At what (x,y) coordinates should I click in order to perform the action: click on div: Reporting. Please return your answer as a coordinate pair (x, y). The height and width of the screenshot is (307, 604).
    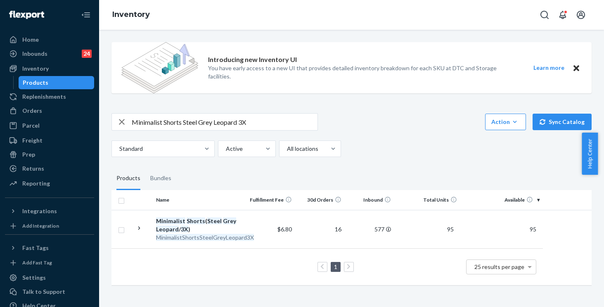
    Looking at the image, I should click on (36, 183).